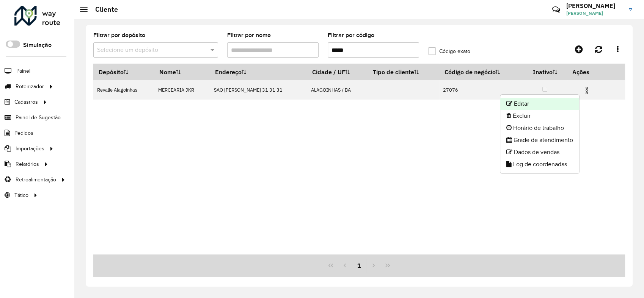  Describe the element at coordinates (590, 72) in the screenshot. I see `th: Ações` at that location.